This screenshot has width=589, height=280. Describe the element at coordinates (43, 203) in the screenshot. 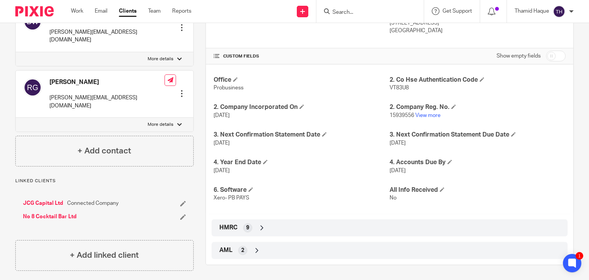

I see `a: JCG Capital Ltd` at that location.